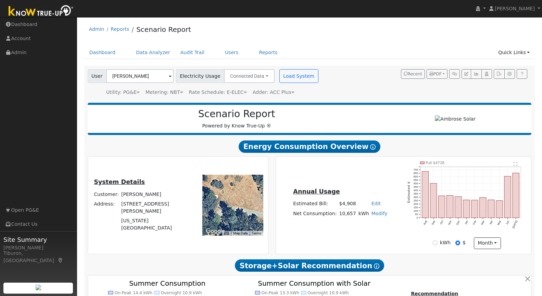 The image size is (542, 296). What do you see at coordinates (507, 222) in the screenshot?
I see `text: Jun` at bounding box center [507, 222].